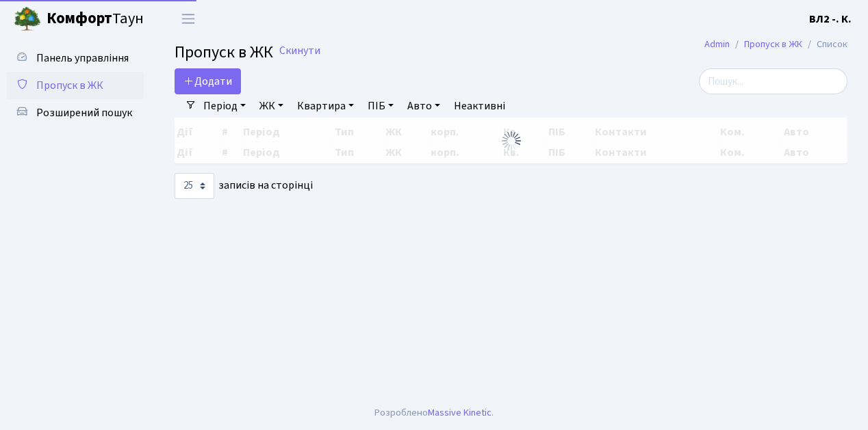  I want to click on img: logo.png, so click(28, 19).